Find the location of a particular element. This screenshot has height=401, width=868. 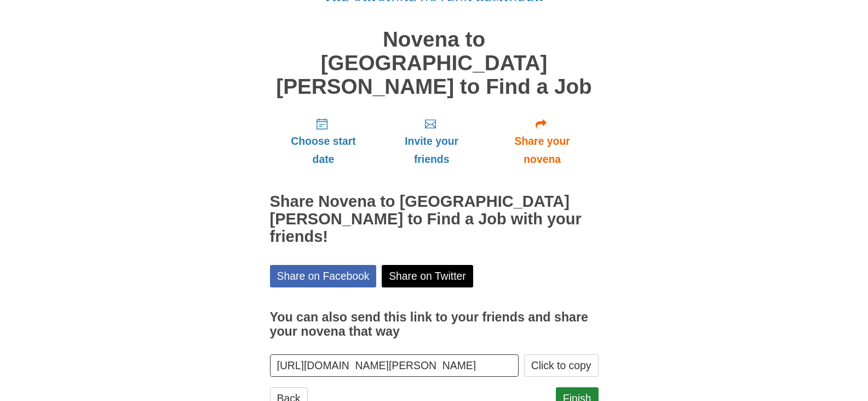

span: Invite your friends is located at coordinates (431, 150).